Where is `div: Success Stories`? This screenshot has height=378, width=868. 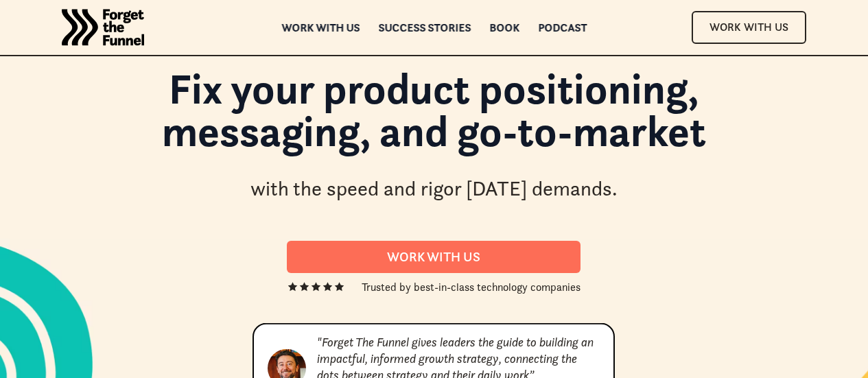
div: Success Stories is located at coordinates (424, 27).